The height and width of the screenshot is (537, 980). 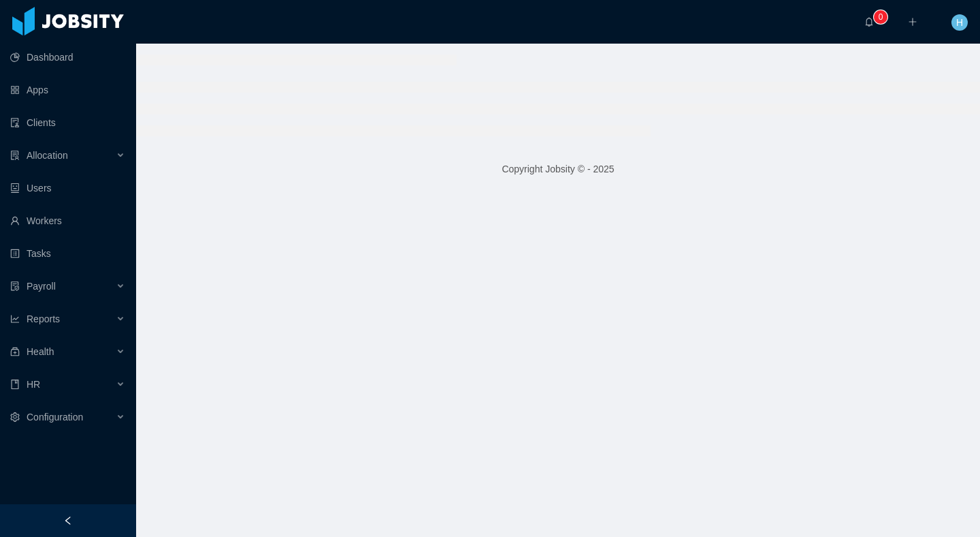 What do you see at coordinates (43, 319) in the screenshot?
I see `span: Reports` at bounding box center [43, 319].